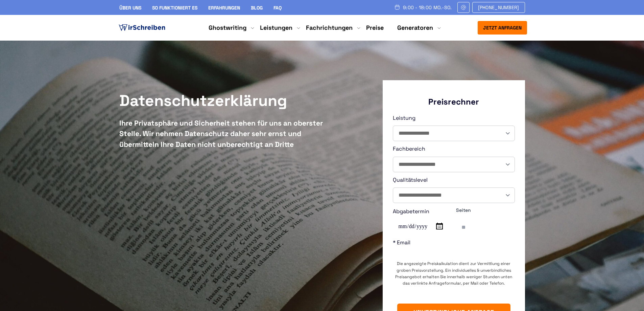 This screenshot has width=644, height=311. I want to click on label: Fachbereich, so click(454, 159).